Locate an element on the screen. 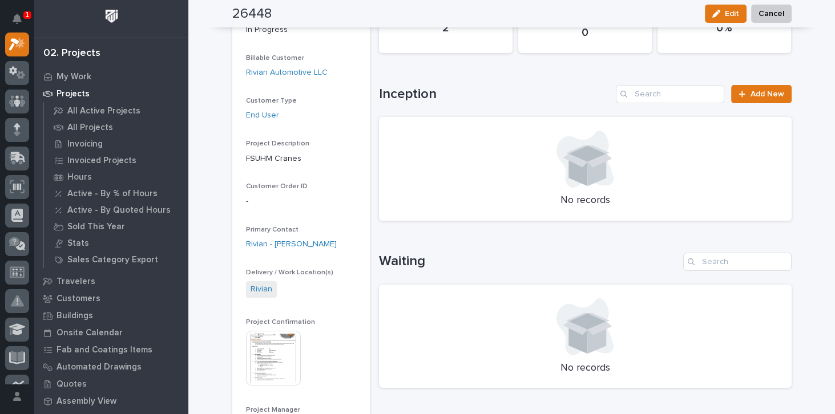 This screenshot has height=414, width=835. span: Add New is located at coordinates (767, 94).